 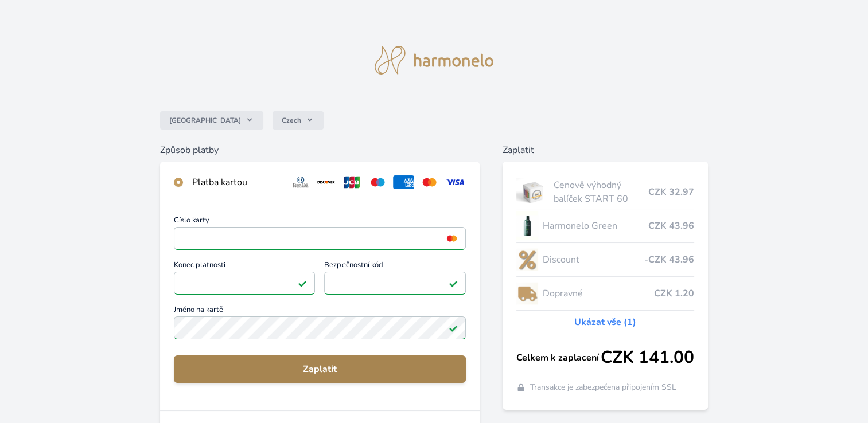 I want to click on img: CLEAN_GREEN_se_stinem_x-lo.jpg, so click(x=527, y=226).